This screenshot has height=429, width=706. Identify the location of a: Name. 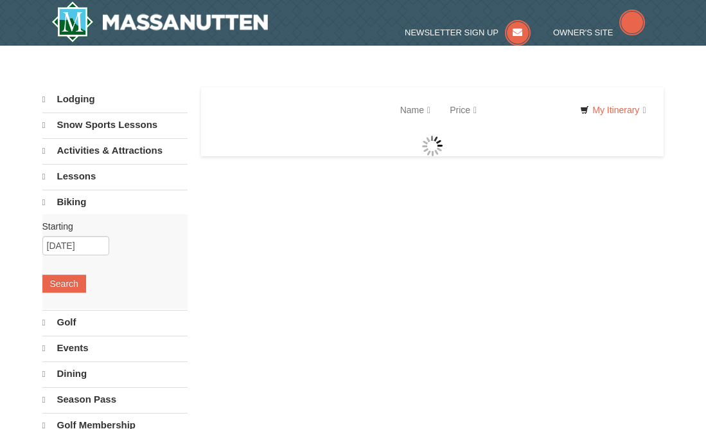
(415, 110).